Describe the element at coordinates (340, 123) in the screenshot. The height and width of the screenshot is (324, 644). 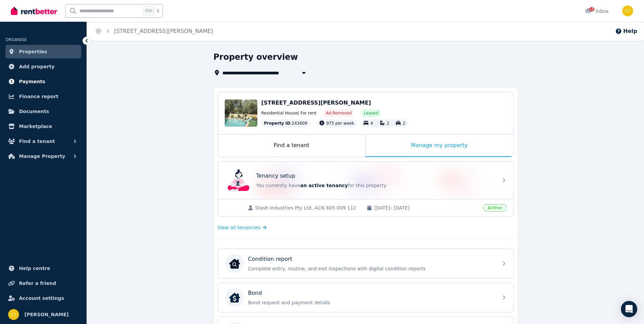
I see `span: 975 per week` at that location.